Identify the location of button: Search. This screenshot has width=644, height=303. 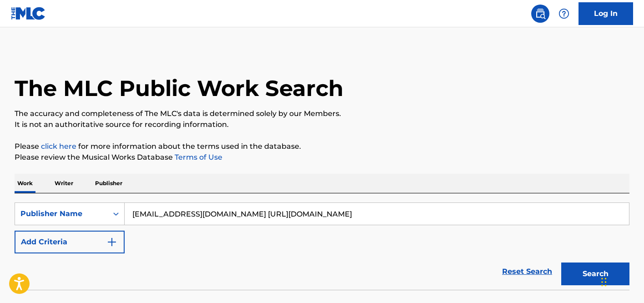
(596, 274).